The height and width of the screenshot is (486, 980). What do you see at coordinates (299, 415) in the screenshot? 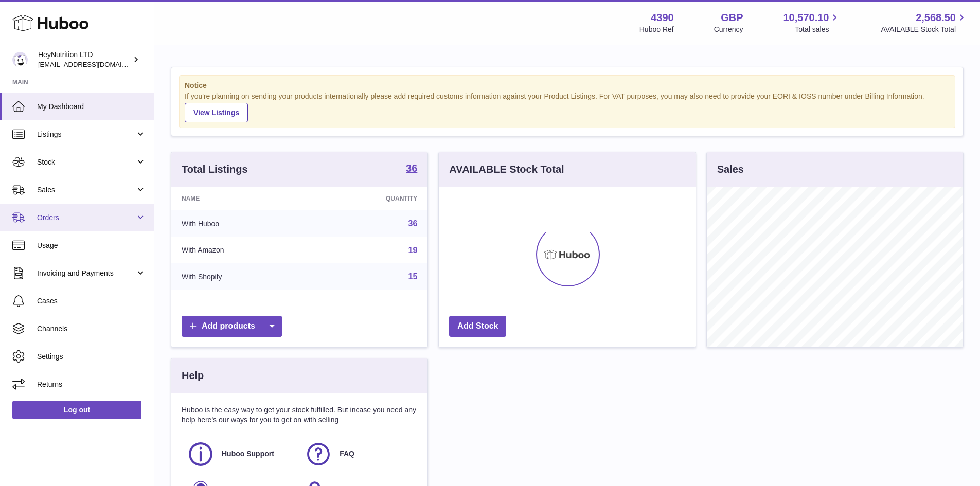
I see `p: Huboo is the easy way to get your stock fulfilled. But incase you need any help here's our ways f...` at bounding box center [299, 415].